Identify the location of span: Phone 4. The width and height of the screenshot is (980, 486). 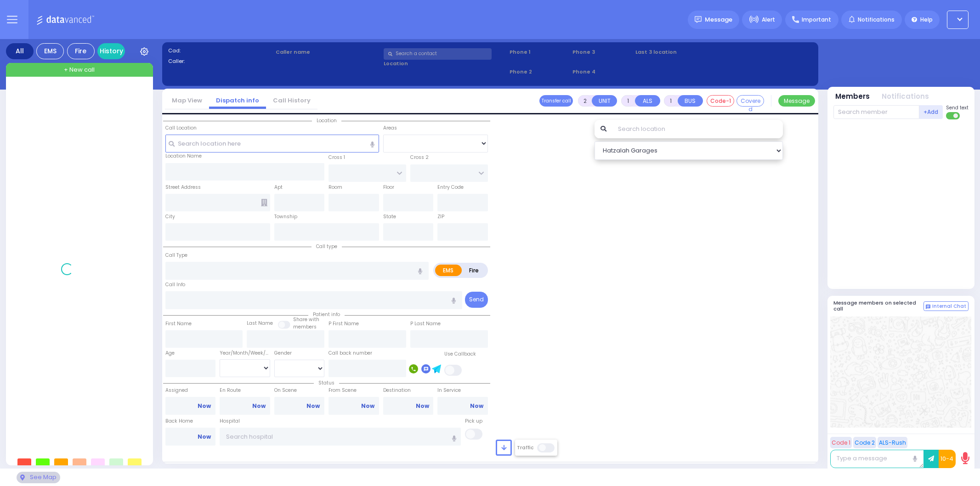
(603, 72).